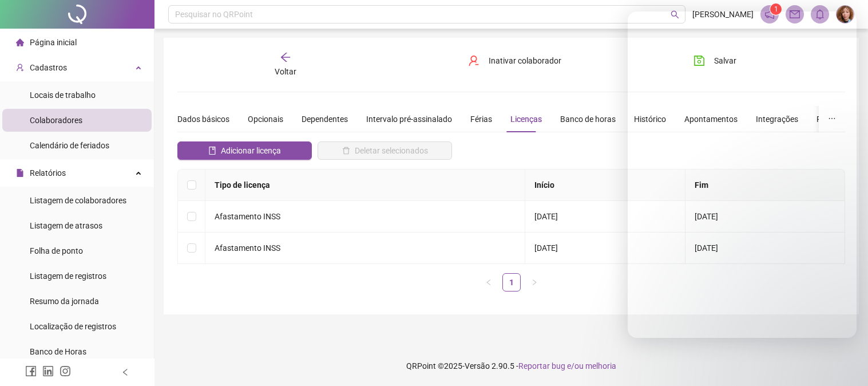 This screenshot has width=868, height=386. I want to click on span: Listagem de colaboradores, so click(78, 201).